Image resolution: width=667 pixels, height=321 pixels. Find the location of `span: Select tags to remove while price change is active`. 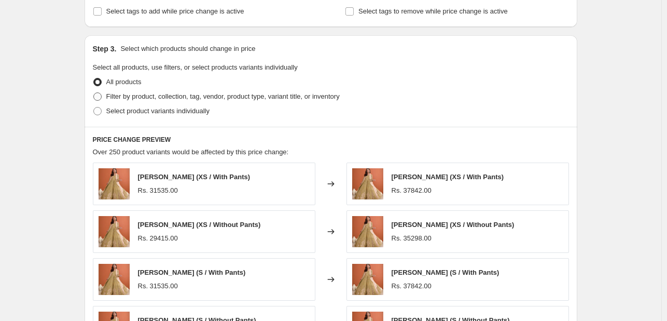

span: Select tags to remove while price change is active is located at coordinates (433, 11).